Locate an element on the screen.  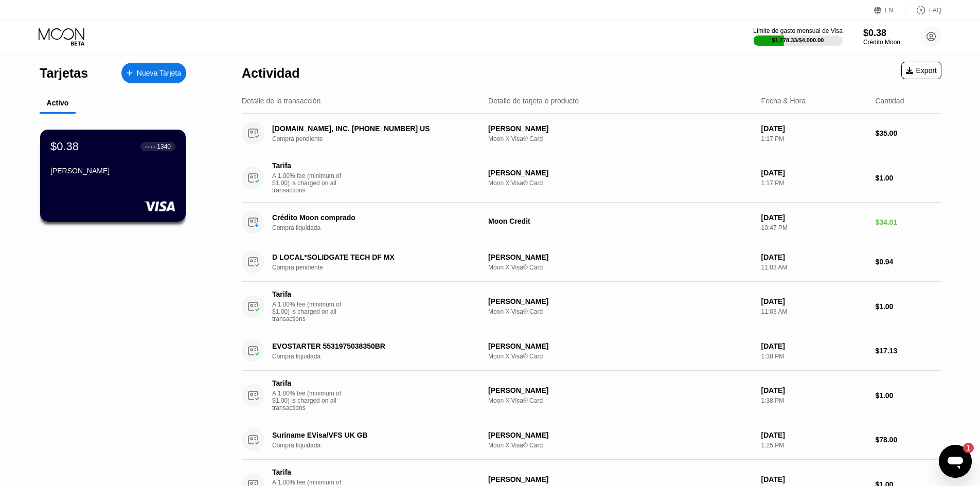
div: Detalle de tarjeta o producto is located at coordinates (533, 101).